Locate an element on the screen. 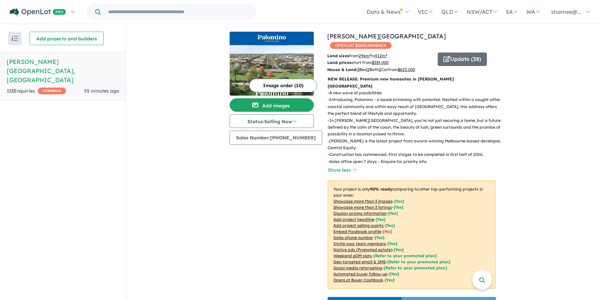 This screenshot has width=599, height=300. u: Showcase more than 3 listings is located at coordinates (363, 207).